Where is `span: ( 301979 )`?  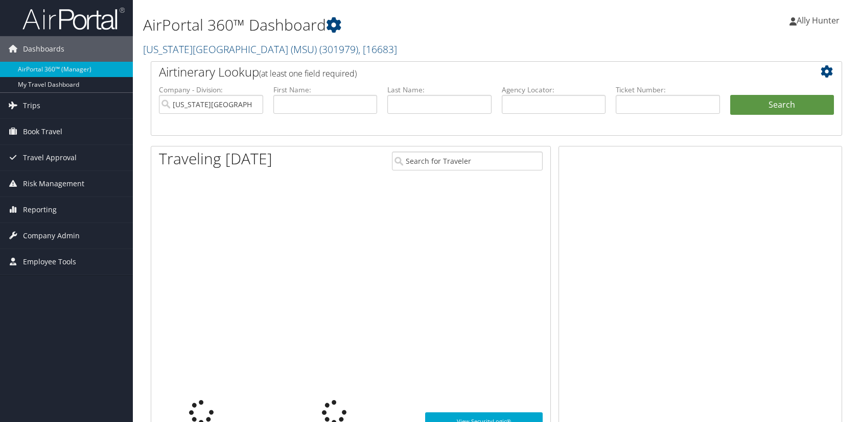 span: ( 301979 ) is located at coordinates (339, 49).